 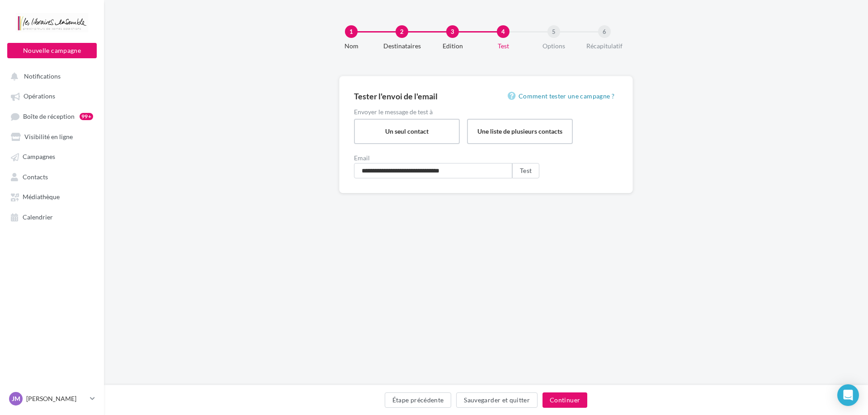 What do you see at coordinates (453, 32) in the screenshot?
I see `div: 3` at bounding box center [453, 32].